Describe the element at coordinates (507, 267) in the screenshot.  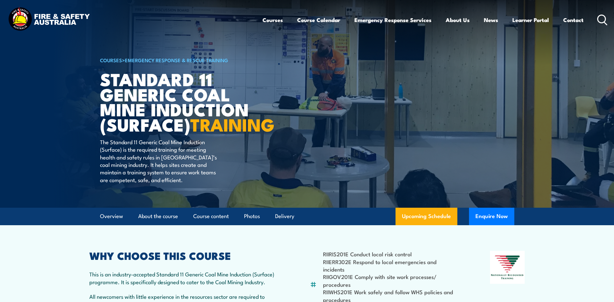
I see `img: Nationally Recognised Training logo.` at that location.